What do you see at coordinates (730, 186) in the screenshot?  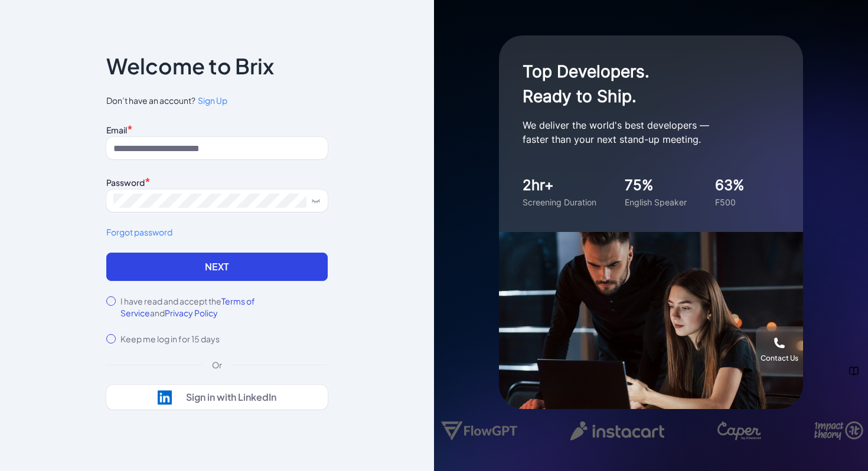 I see `div: 63%` at bounding box center [730, 186].